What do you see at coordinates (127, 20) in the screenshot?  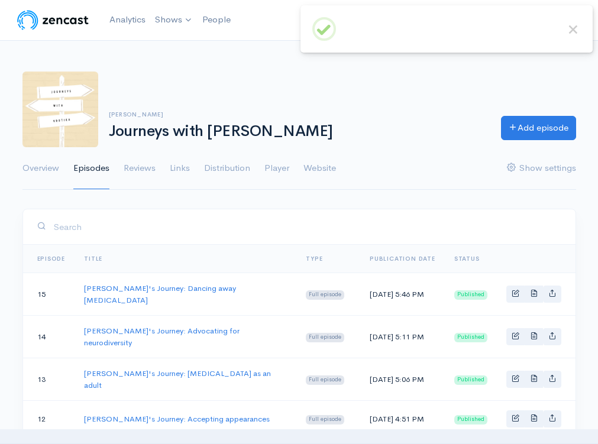 I see `a: Analytics` at bounding box center [127, 20].